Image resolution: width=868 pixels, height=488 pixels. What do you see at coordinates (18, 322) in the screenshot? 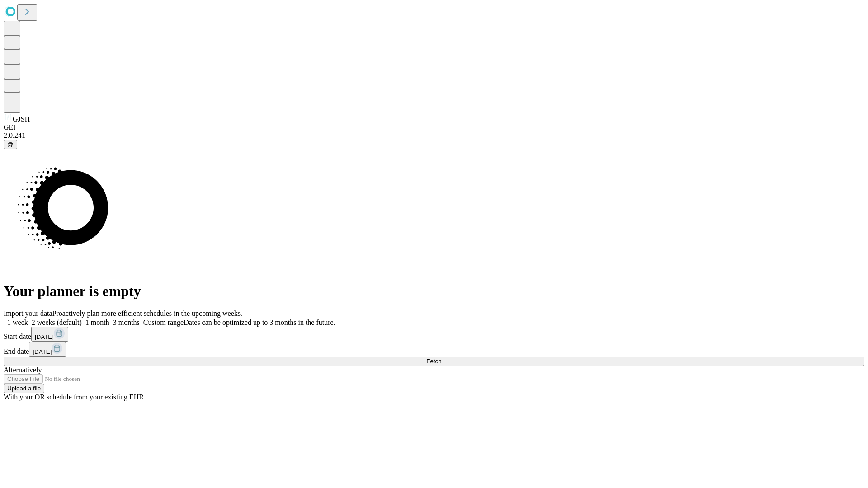
I see `span: 1 week` at bounding box center [18, 322].